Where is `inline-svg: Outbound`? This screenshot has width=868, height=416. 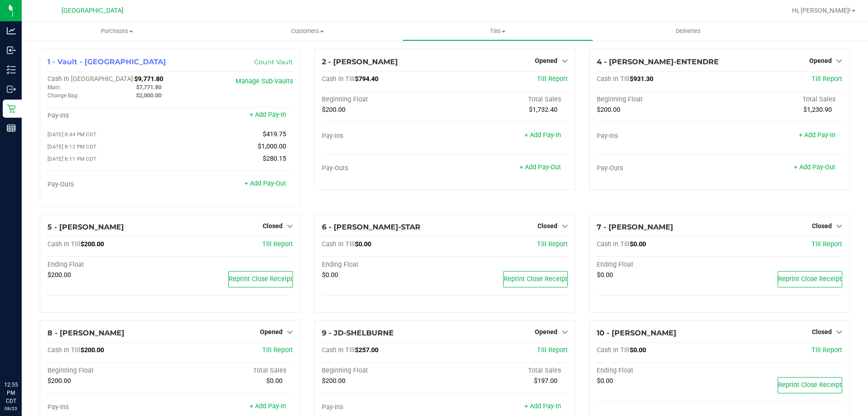
inline-svg: Outbound is located at coordinates (11, 89).